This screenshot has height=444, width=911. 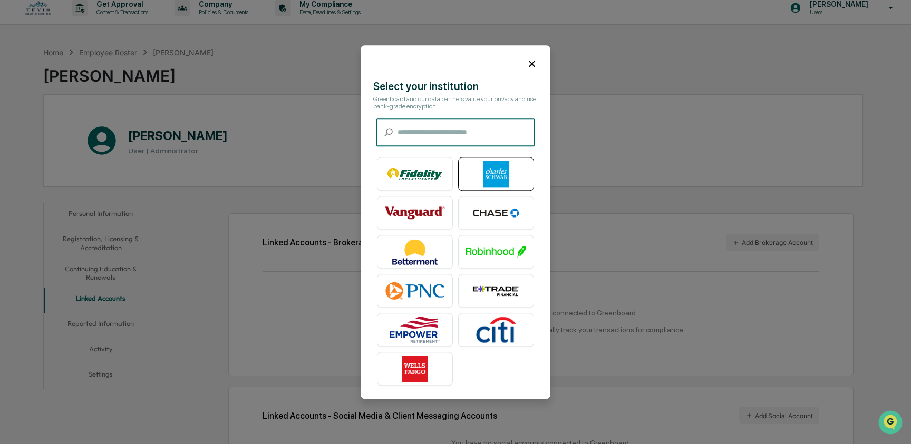 What do you see at coordinates (101, 31) in the screenshot?
I see `p: How can we help?` at bounding box center [101, 31].